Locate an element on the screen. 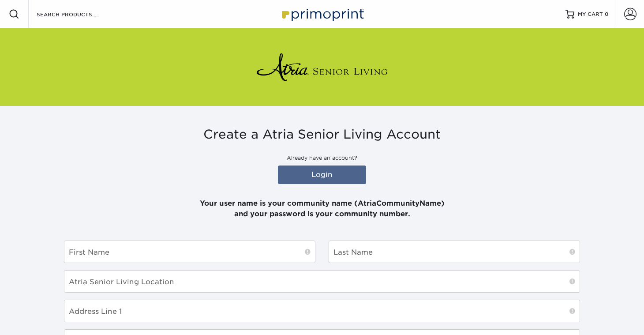 The width and height of the screenshot is (644, 335). p: Already have an account? is located at coordinates (322, 158).